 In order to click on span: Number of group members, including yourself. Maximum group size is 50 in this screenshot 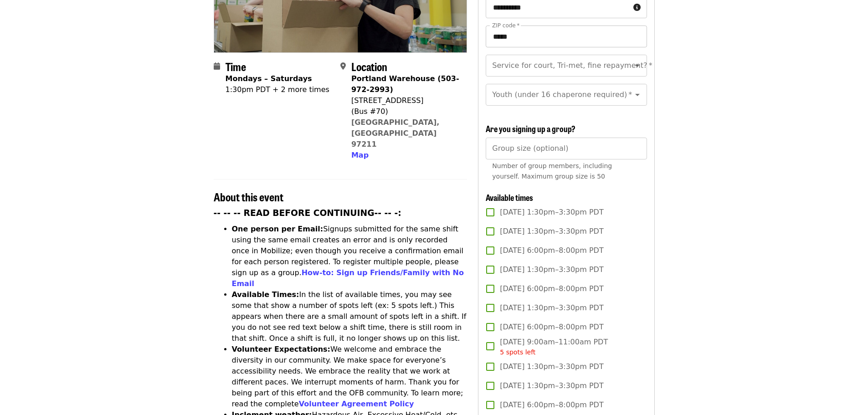, I will do `click(552, 171)`.